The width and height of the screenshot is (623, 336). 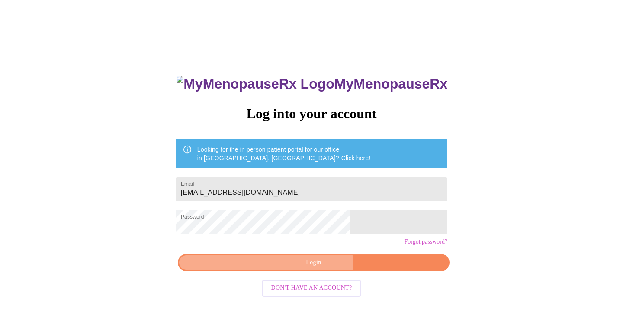 What do you see at coordinates (311, 288) in the screenshot?
I see `a: Don't have an account?` at bounding box center [311, 288].